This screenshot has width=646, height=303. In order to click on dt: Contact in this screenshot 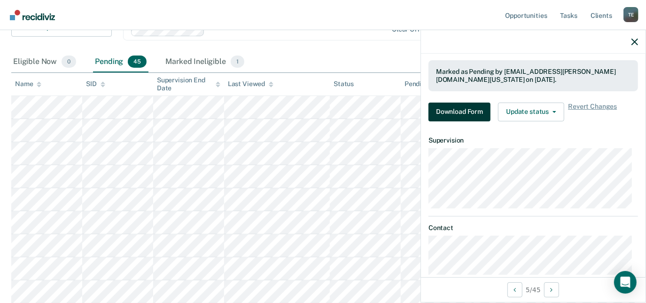, I will do `click(534, 228)`.